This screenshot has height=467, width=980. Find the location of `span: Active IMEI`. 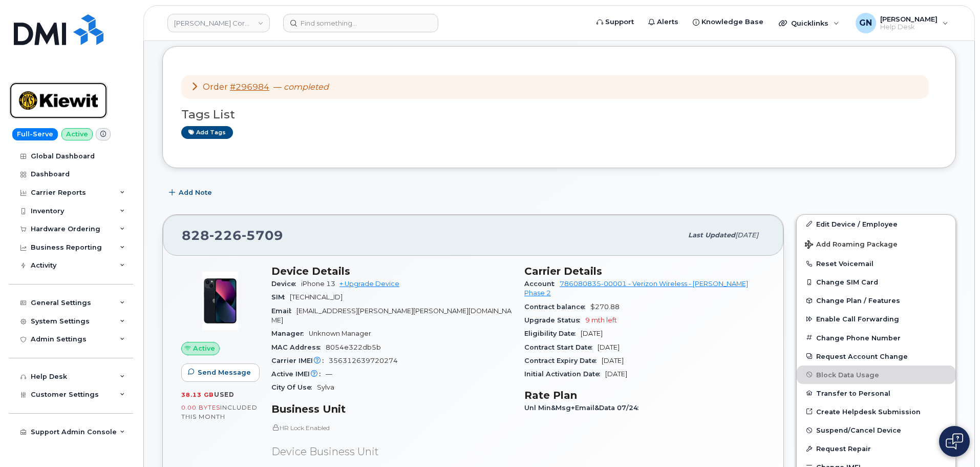

span: Active IMEI is located at coordinates (298, 373).